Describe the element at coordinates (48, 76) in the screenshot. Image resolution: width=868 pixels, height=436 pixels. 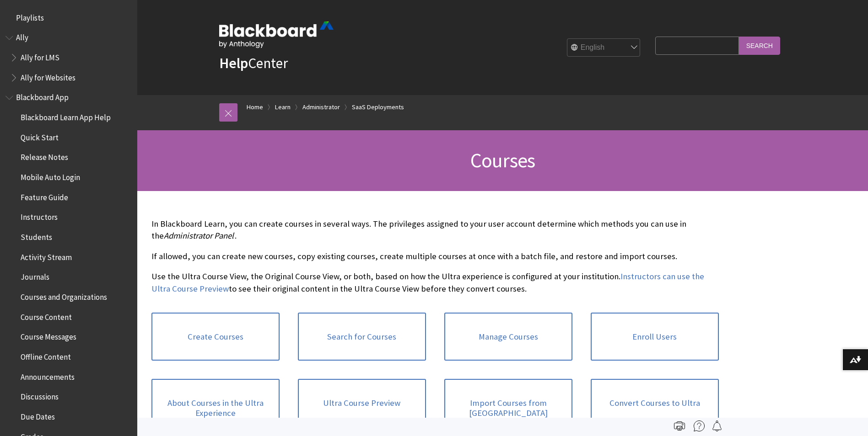
I see `span: Ally for Websites` at that location.